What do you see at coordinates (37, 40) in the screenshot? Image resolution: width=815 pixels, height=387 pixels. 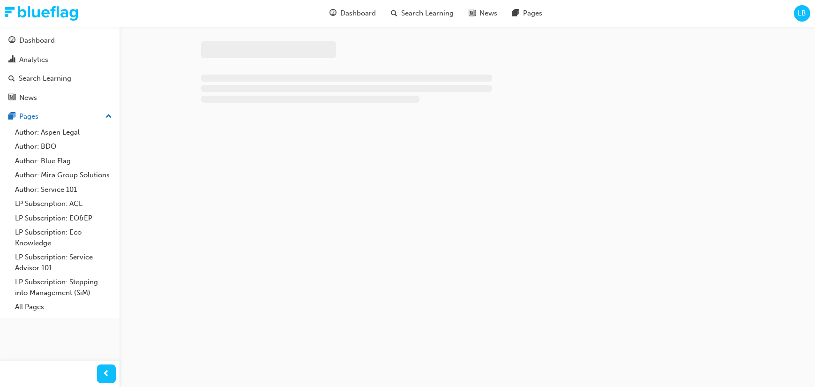 I see `div: Dashboard` at bounding box center [37, 40].